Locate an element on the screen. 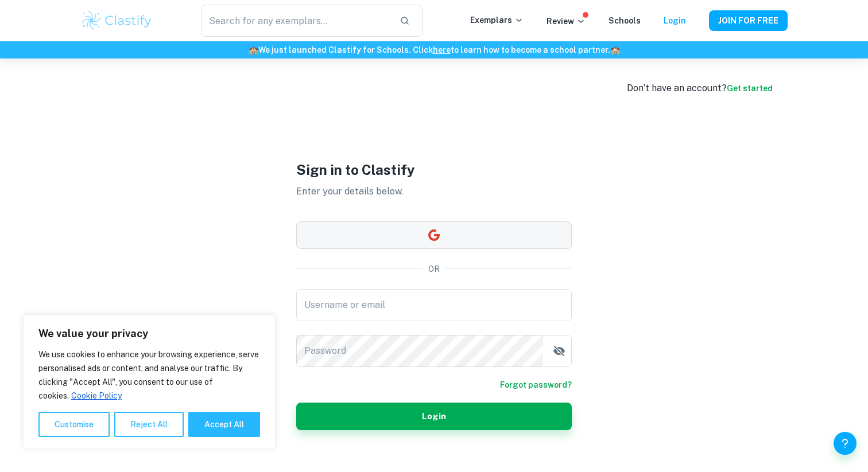  a: Get started is located at coordinates (750, 88).